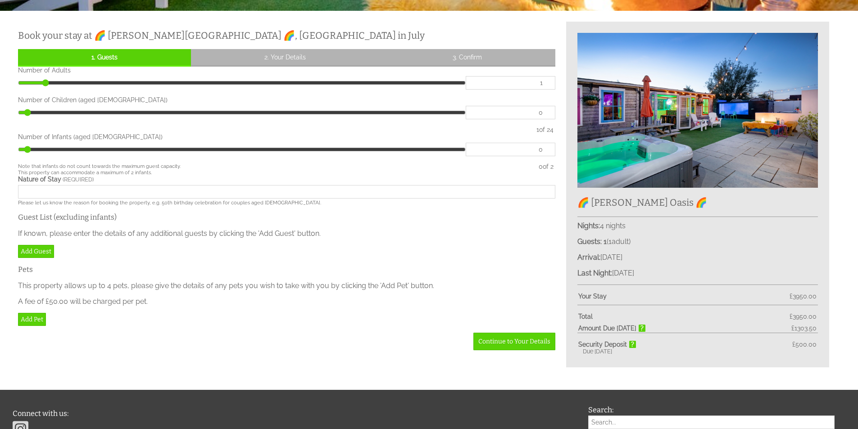  Describe the element at coordinates (806, 345) in the screenshot. I see `span: 500.00` at that location.